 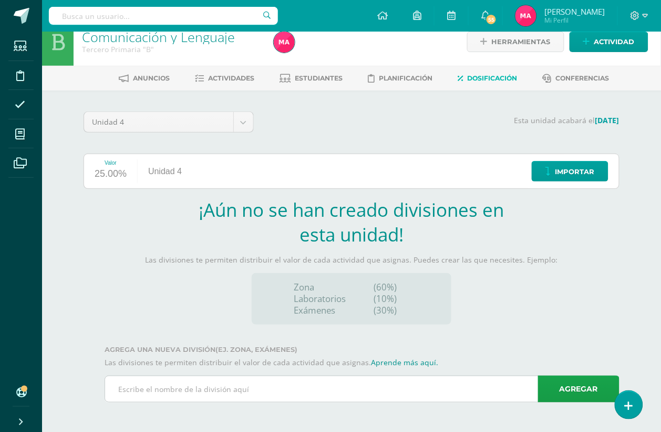 What do you see at coordinates (443, 120) in the screenshot?
I see `p: Esta unidad acabará el` at bounding box center [443, 120].